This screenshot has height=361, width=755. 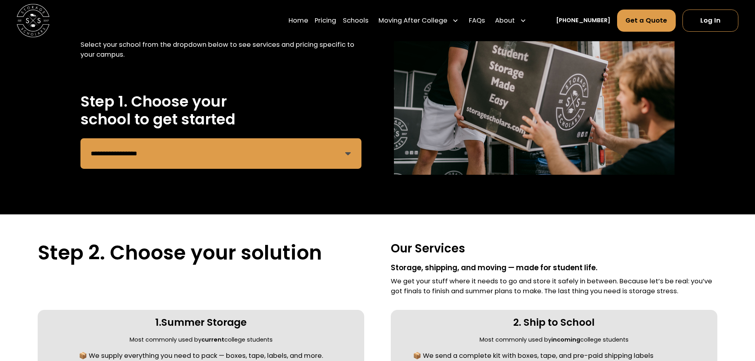 What do you see at coordinates (554, 287) in the screenshot?
I see `div: We get your stuff where it needs to go and store it safely in between. Because let’s be real: you...` at bounding box center [554, 287].